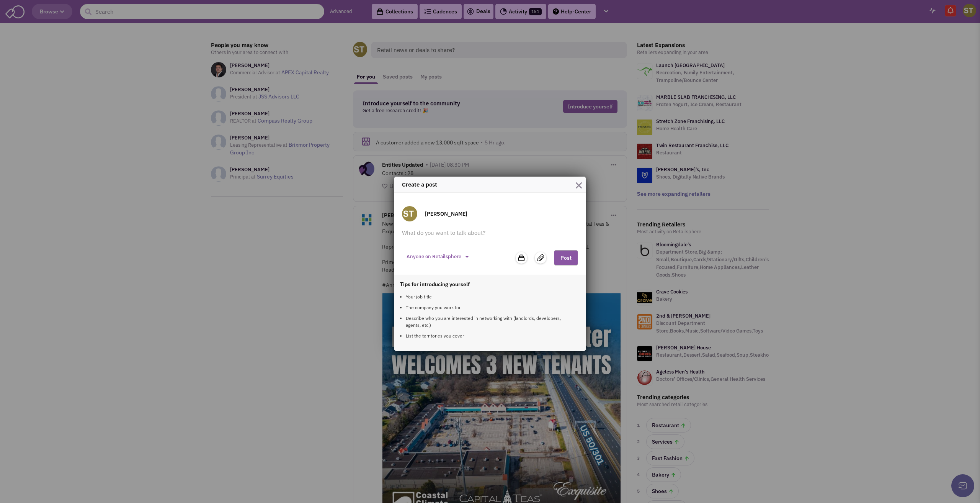 The width and height of the screenshot is (980, 503). I want to click on h4: Create a post, so click(492, 184).